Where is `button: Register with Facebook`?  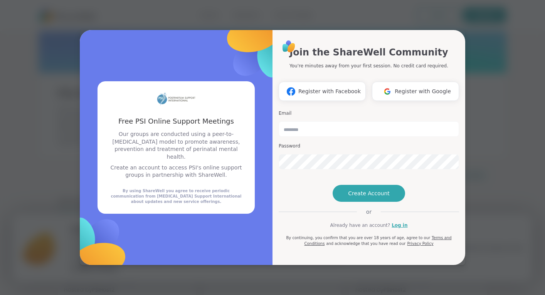 button: Register with Facebook is located at coordinates (322, 91).